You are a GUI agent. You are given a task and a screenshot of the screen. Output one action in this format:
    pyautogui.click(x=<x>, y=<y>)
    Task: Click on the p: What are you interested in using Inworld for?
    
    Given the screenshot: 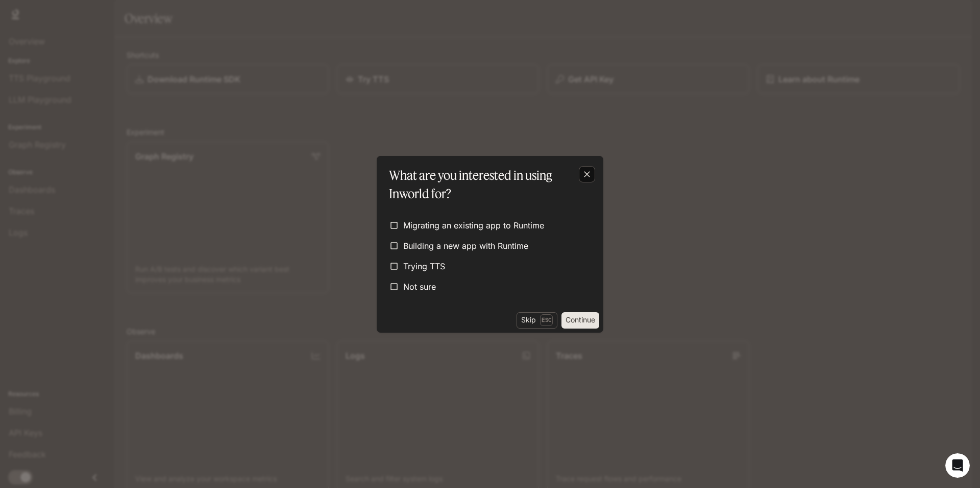 What is the action you would take?
    pyautogui.click(x=488, y=184)
    